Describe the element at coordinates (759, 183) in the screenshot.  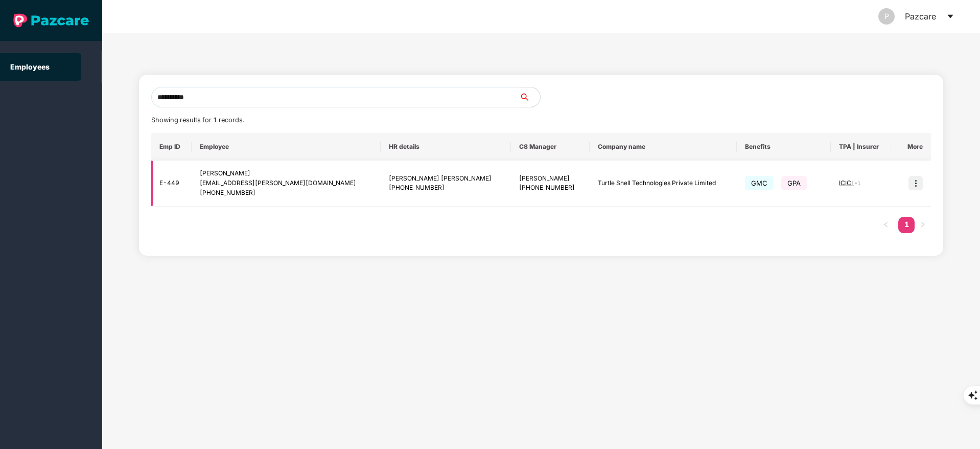
I see `span: GMC` at that location.